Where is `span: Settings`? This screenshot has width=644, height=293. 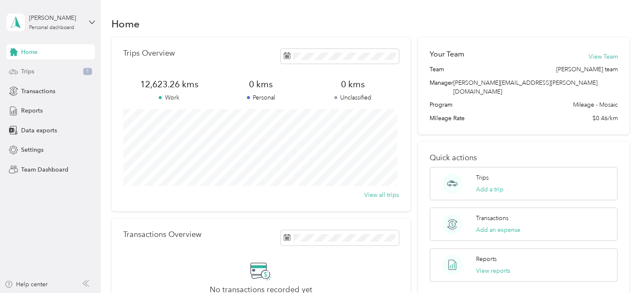
span: Settings is located at coordinates (32, 150).